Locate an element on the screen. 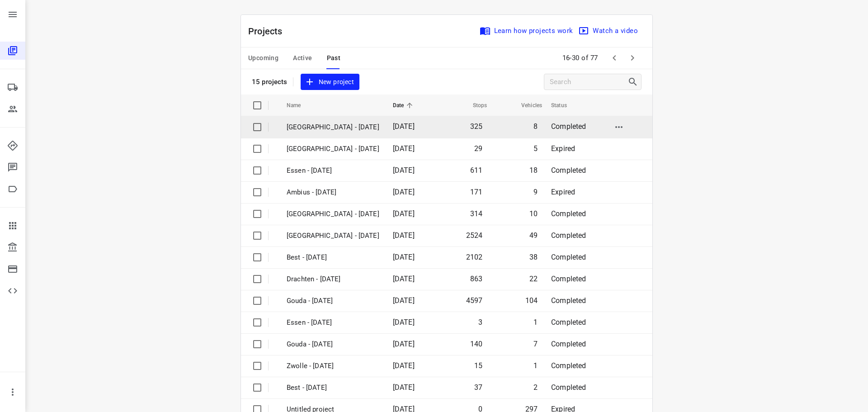 The height and width of the screenshot is (412, 868). p: Gouda - Friday is located at coordinates (333, 344).